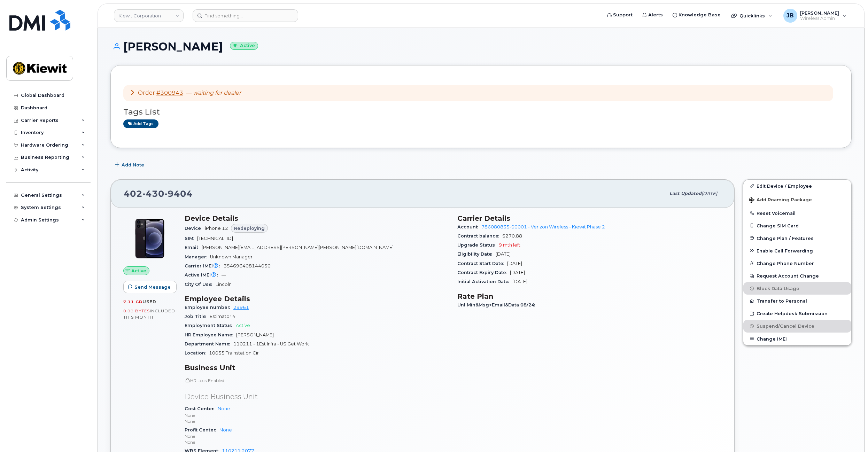  What do you see at coordinates (234, 353) in the screenshot?
I see `span: 10055 Trainstation Cir` at bounding box center [234, 353].